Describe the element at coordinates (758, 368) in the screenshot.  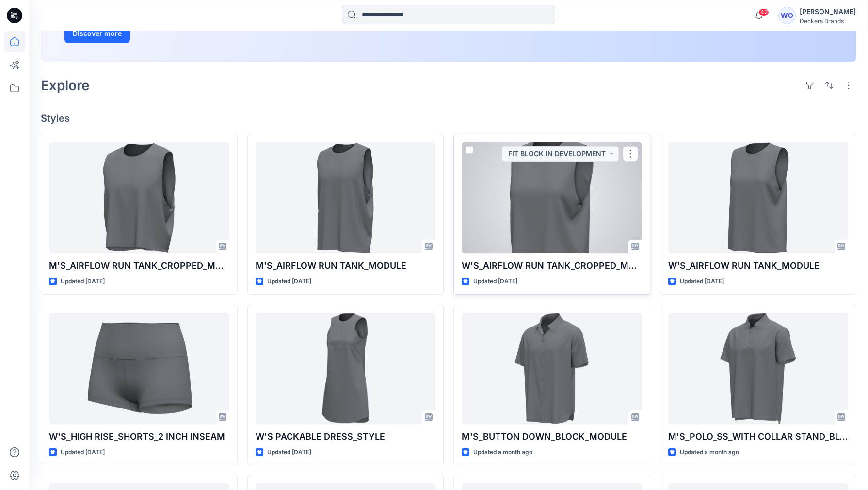
I see `a: M'S_POLO_SS_WITH COLLAR STAND_BLOCK_MODULE` at that location.